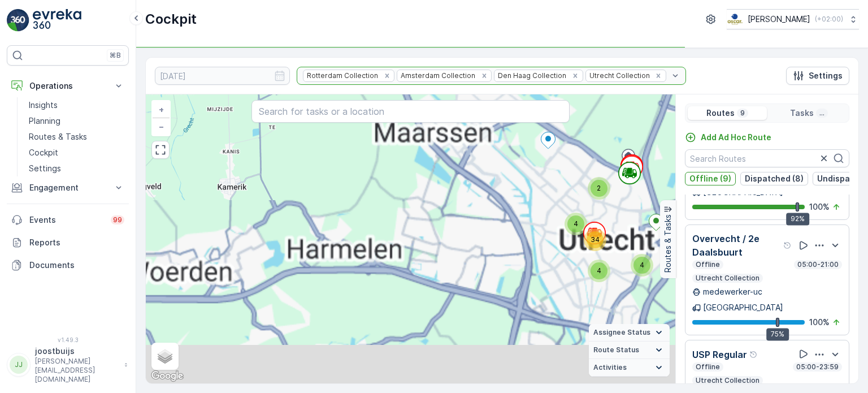 This screenshot has width=868, height=393. Describe the element at coordinates (817, 367) in the screenshot. I see `p: 05:00-23:59` at that location.